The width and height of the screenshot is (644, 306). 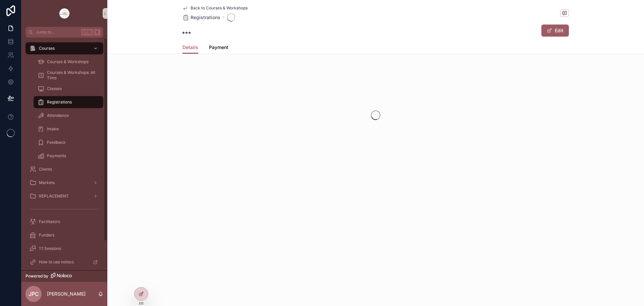 What do you see at coordinates (64, 196) in the screenshot?
I see `a: REPLACEMENT` at bounding box center [64, 196].